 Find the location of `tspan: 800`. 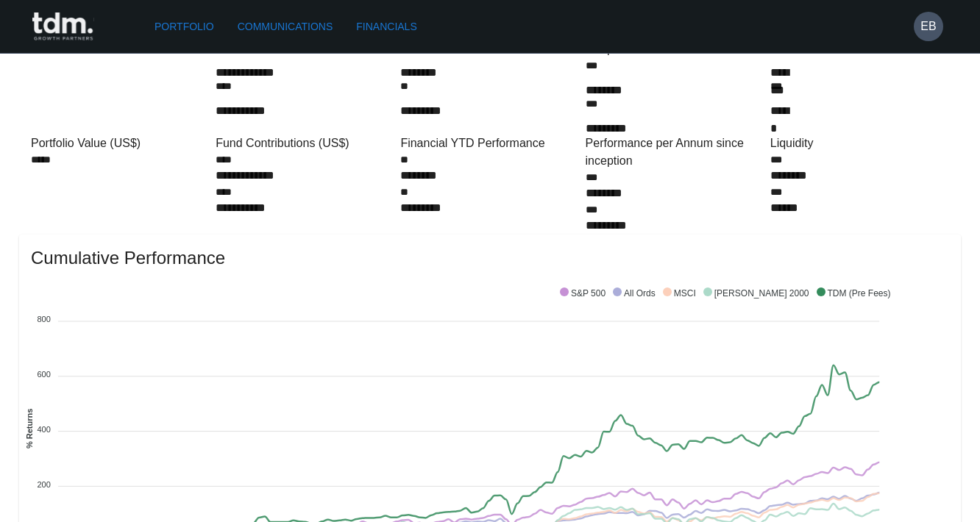

tspan: 800 is located at coordinates (44, 319).